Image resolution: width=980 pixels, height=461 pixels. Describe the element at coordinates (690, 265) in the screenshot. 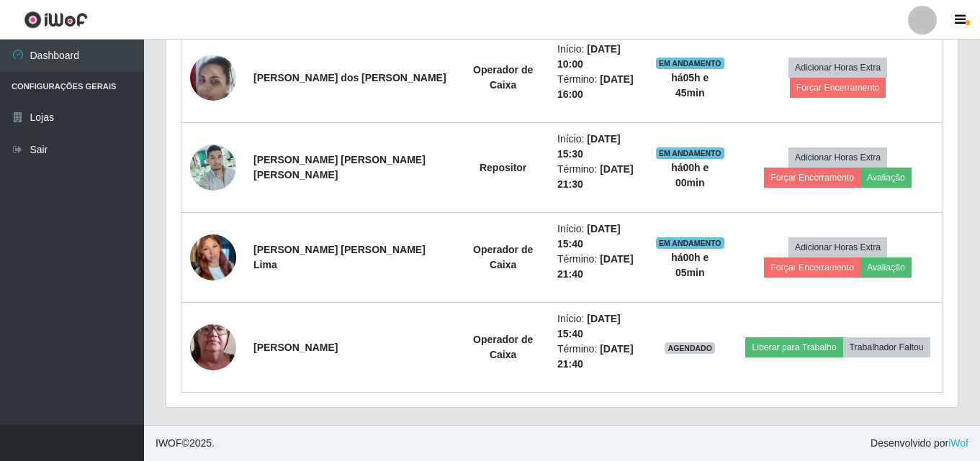

I see `strong: há 00 h e 05 min` at that location.